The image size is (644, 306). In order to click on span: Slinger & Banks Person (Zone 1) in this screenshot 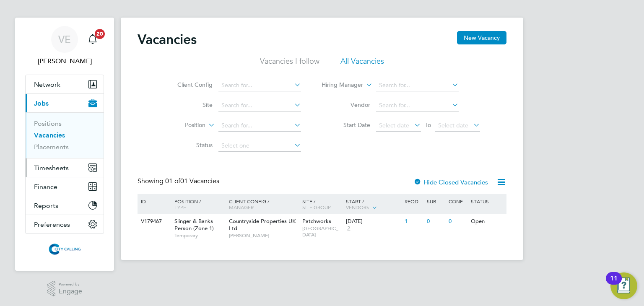, I will do `click(194, 225)`.